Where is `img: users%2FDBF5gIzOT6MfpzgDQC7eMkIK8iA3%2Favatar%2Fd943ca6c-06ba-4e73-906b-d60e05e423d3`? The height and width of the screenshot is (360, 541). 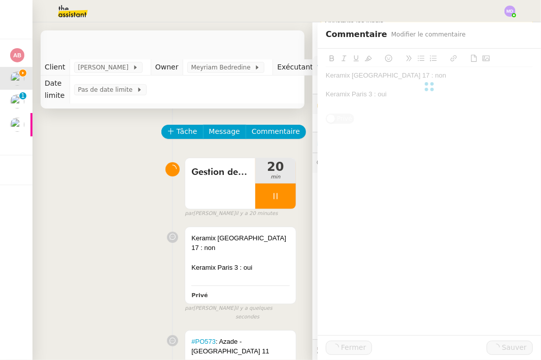 img: users%2FDBF5gIzOT6MfpzgDQC7eMkIK8iA3%2Favatar%2Fd943ca6c-06ba-4e73-906b-d60e05e423d3 is located at coordinates (17, 125).